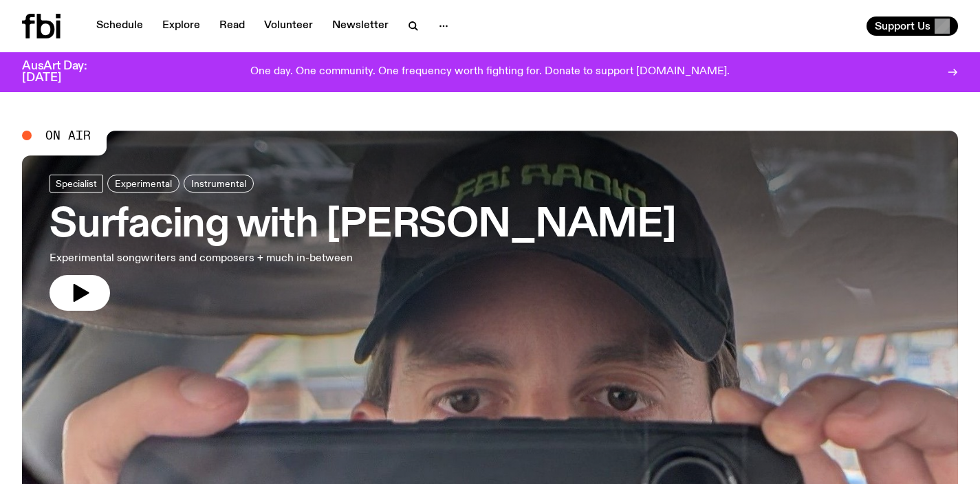 This screenshot has width=980, height=484. I want to click on span: Support Us, so click(902, 26).